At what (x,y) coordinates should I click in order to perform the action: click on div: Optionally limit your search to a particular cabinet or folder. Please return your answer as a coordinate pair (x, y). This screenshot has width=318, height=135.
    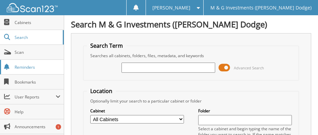
    Looking at the image, I should click on (190, 101).